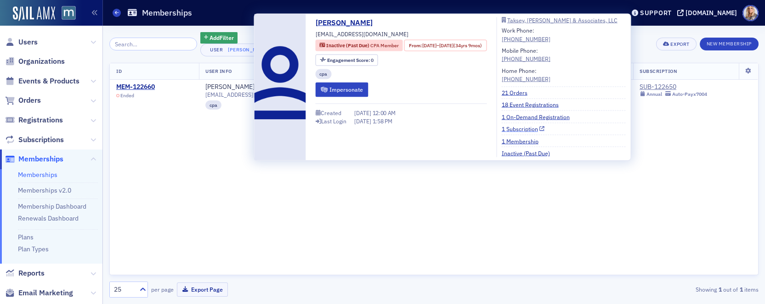 The height and width of the screenshot is (304, 765). What do you see at coordinates (219, 38) in the screenshot?
I see `button: AddFilter` at bounding box center [219, 38].